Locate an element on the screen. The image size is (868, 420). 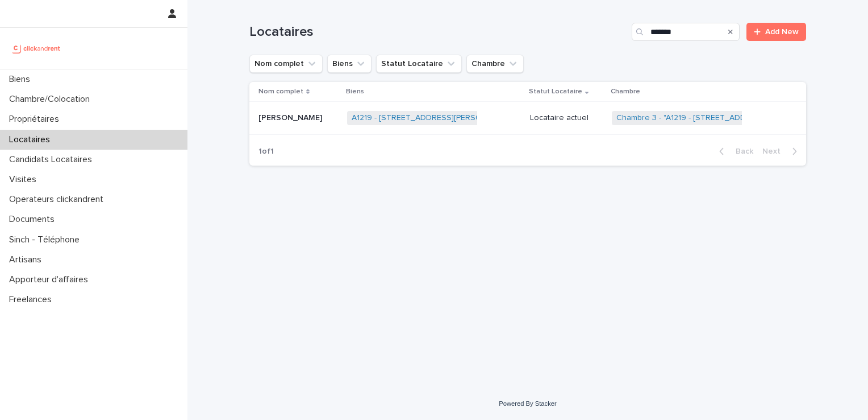
p: Statut Locataire is located at coordinates (556, 91).